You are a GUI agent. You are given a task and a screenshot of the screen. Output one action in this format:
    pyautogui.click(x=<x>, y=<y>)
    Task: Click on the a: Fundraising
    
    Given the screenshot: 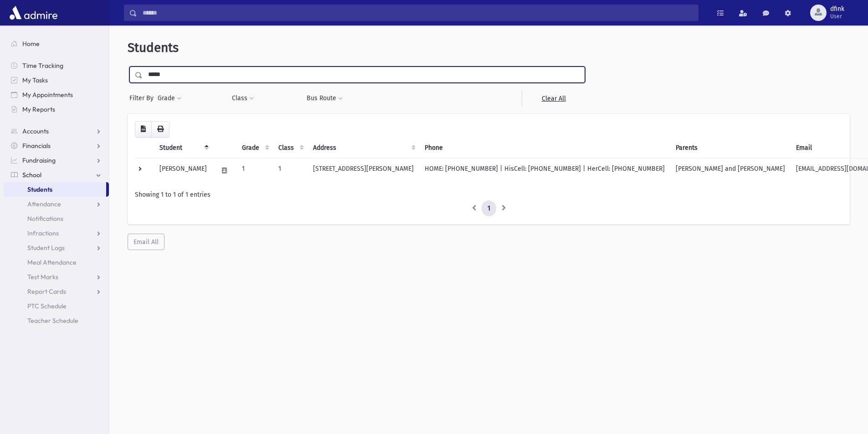 What is the action you would take?
    pyautogui.click(x=56, y=160)
    